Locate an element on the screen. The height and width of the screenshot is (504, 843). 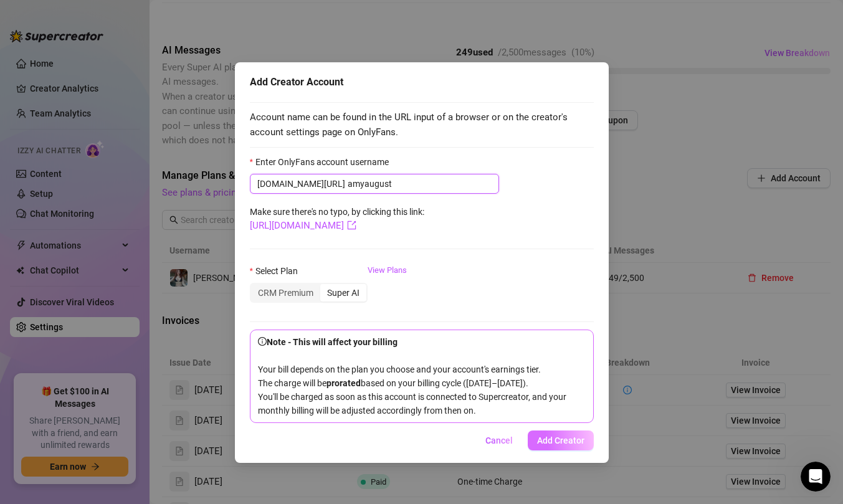
div: CRM Premium is located at coordinates (285, 293).